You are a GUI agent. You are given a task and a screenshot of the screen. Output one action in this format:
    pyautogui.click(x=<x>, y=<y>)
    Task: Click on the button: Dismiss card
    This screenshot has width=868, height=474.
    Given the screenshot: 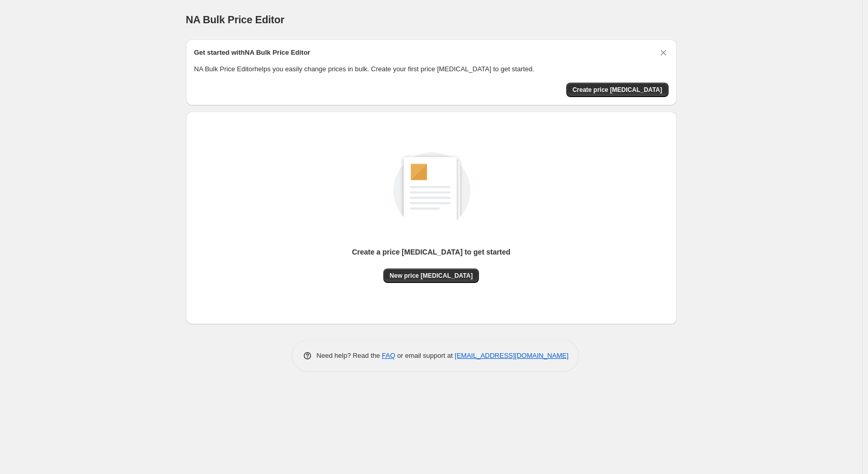 What is the action you would take?
    pyautogui.click(x=663, y=53)
    